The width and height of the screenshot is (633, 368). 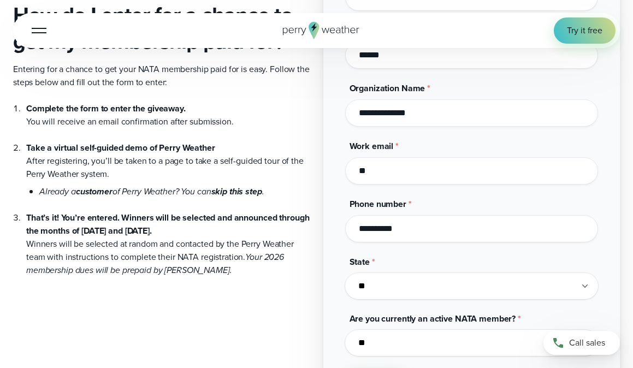 I want to click on span: Phone number, so click(x=378, y=204).